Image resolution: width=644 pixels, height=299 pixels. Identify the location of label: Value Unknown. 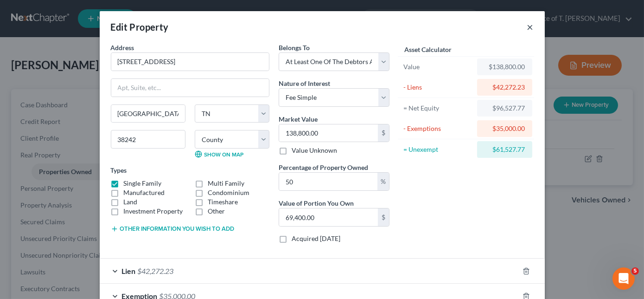
(314, 150).